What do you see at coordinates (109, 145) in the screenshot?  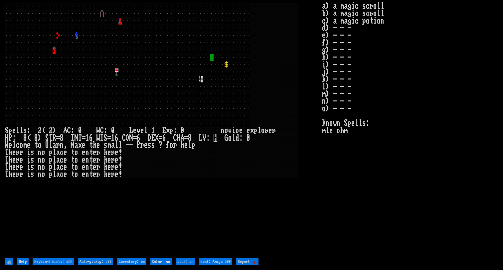 I see `div: m` at bounding box center [109, 145].